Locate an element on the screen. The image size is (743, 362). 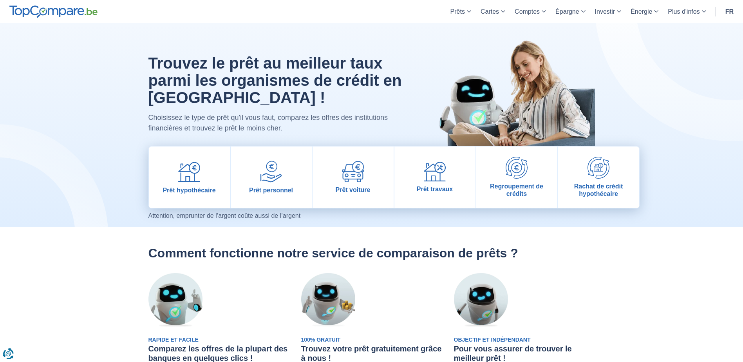
span: Prêt personnel is located at coordinates (271, 190).